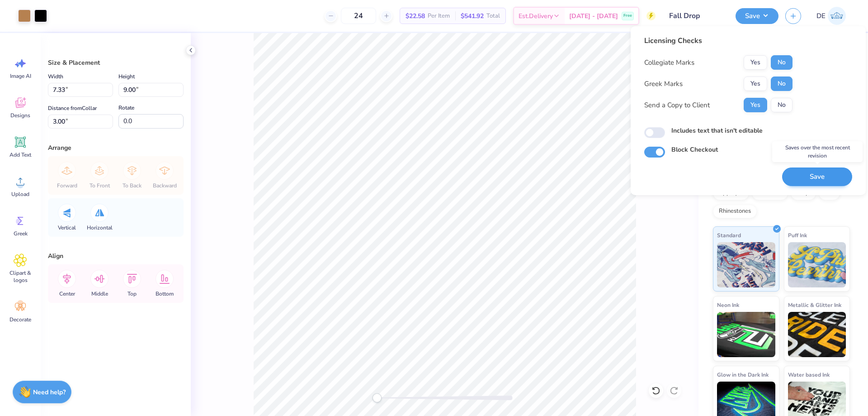 This screenshot has height=416, width=868. What do you see at coordinates (20, 234) in the screenshot?
I see `span: Greek` at bounding box center [20, 234].